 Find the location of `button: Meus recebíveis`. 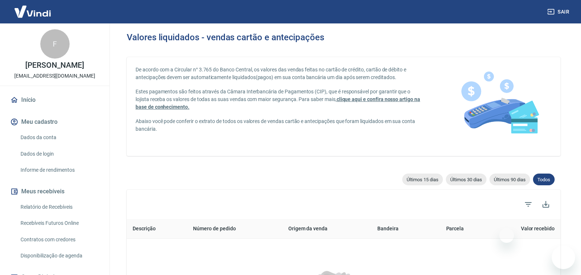

button: Meus recebíveis is located at coordinates (55, 192).